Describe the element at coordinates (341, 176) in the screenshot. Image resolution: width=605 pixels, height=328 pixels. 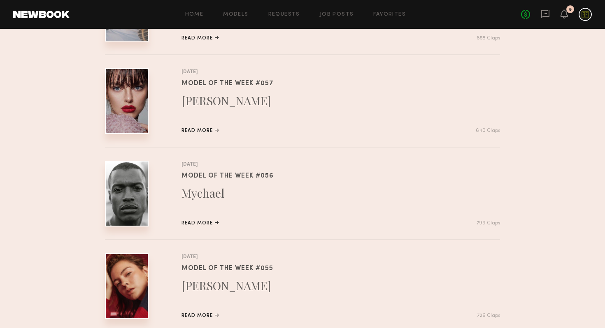
I see `div: MODEL OF THE WEEK #056` at that location.